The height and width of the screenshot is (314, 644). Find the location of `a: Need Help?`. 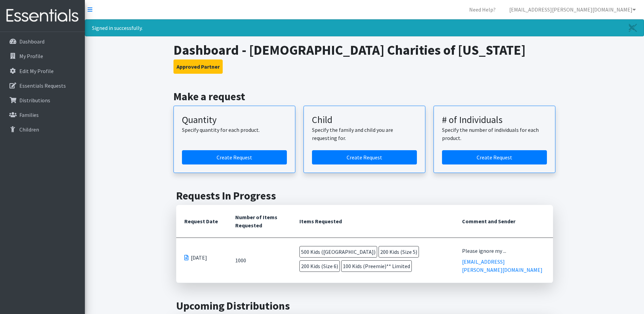

a: Need Help? is located at coordinates (482, 10).